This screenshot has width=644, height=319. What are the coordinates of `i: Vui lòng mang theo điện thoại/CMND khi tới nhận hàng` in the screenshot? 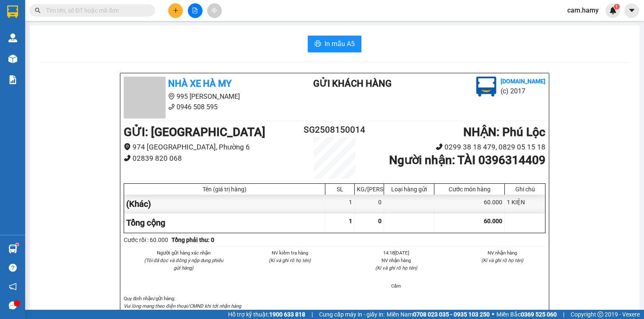 It's located at (182, 306).